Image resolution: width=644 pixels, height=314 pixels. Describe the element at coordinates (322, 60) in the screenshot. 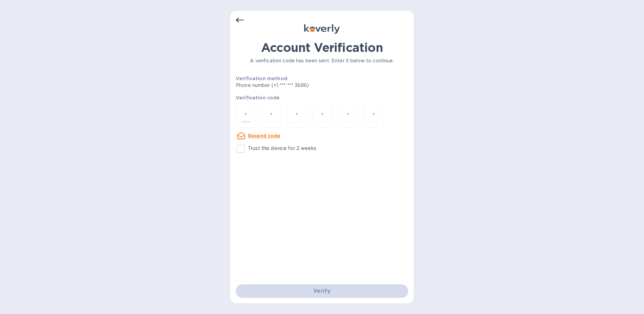

I see `p: A verification code has been sent. Enter it below to continue.` at that location.